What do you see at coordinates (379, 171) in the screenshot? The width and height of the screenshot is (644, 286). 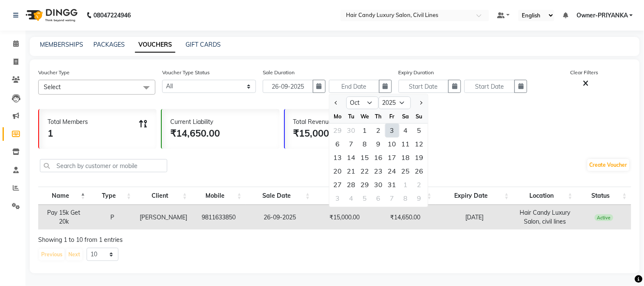 I see `div: Thursday, October 23, 2025` at bounding box center [379, 171].